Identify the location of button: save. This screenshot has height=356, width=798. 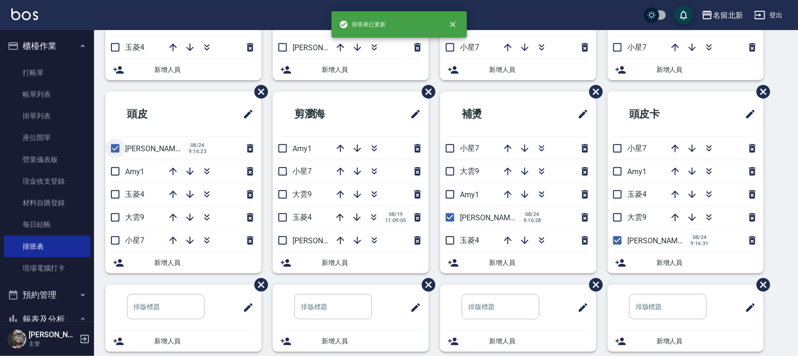
(684, 15).